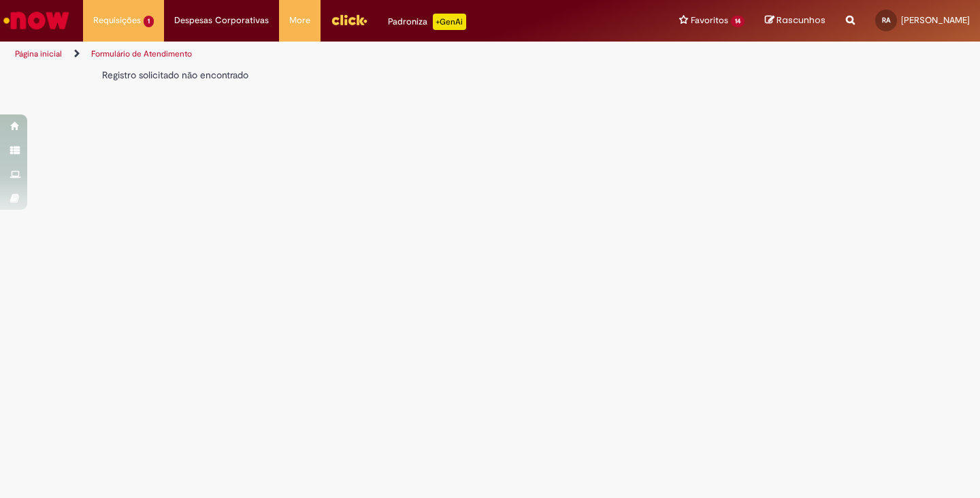 The height and width of the screenshot is (498, 980). Describe the element at coordinates (36, 20) in the screenshot. I see `img: ServiceNow` at that location.